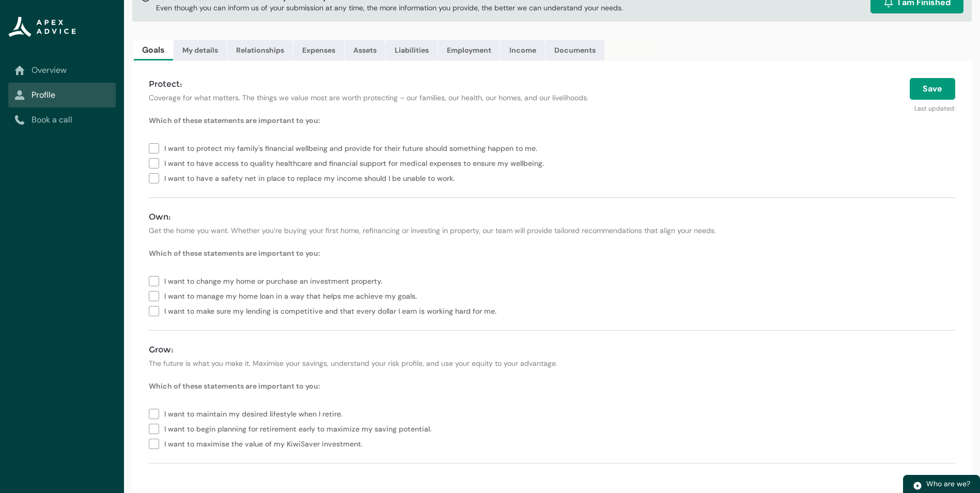 Image resolution: width=980 pixels, height=493 pixels. What do you see at coordinates (523, 50) in the screenshot?
I see `li: Income` at bounding box center [523, 50].